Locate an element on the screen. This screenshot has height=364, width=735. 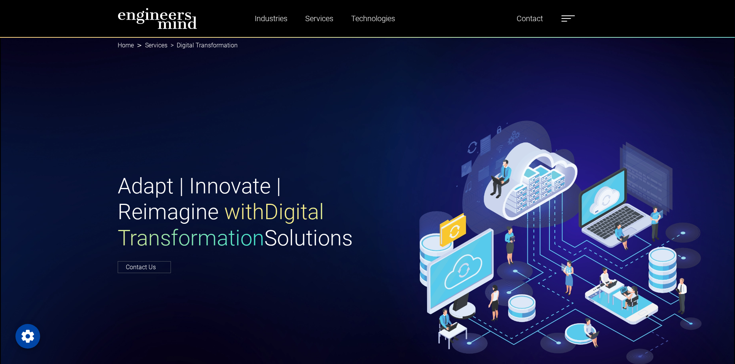
a: Contact is located at coordinates (530, 19).